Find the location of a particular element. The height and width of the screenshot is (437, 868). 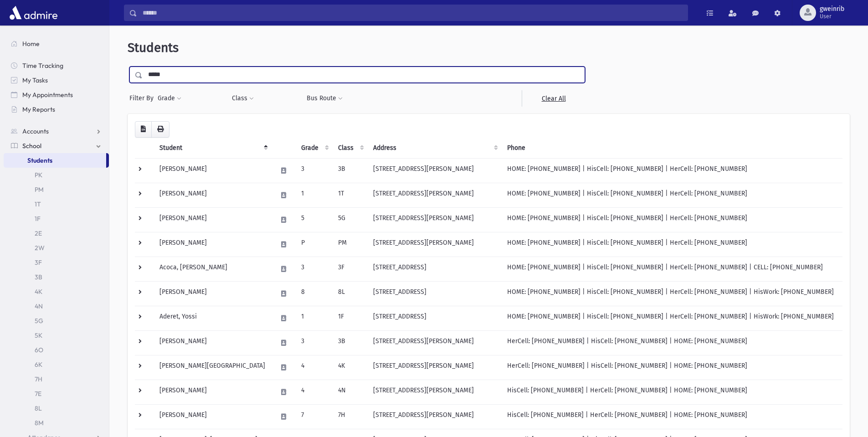

a: 6K is located at coordinates (56, 364).